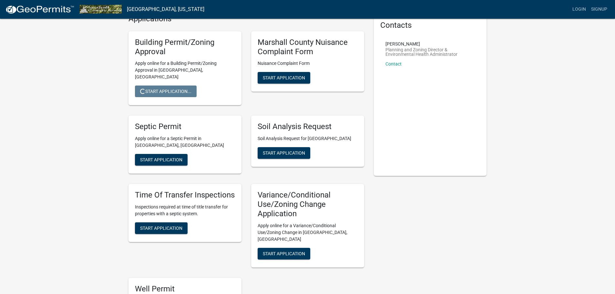 The width and height of the screenshot is (615, 294). Describe the element at coordinates (246, 19) in the screenshot. I see `h4: Applications` at that location.